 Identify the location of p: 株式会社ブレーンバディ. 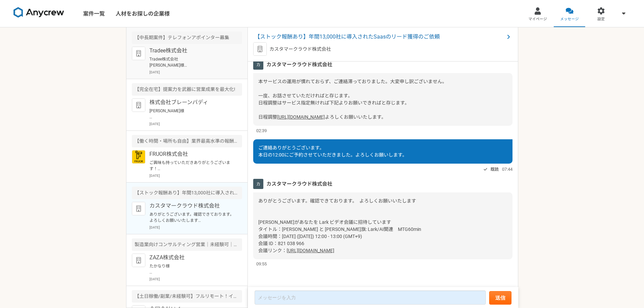
(191, 102).